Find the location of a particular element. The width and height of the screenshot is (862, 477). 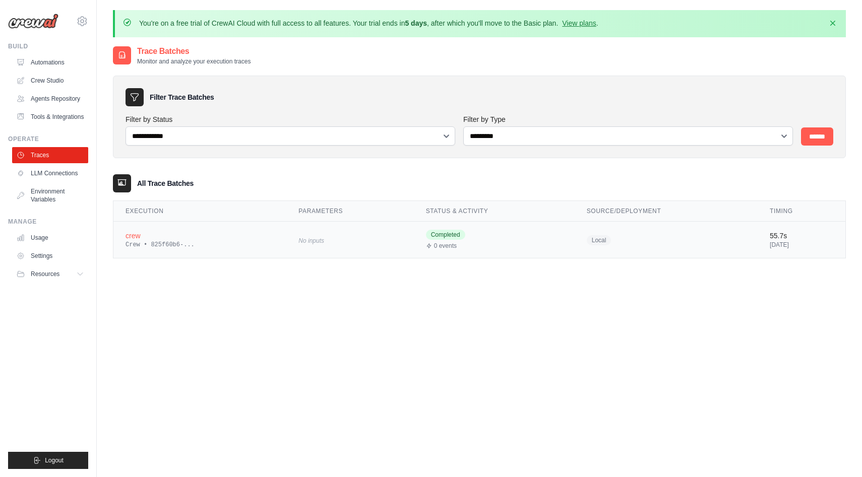

div: Build is located at coordinates (48, 46).